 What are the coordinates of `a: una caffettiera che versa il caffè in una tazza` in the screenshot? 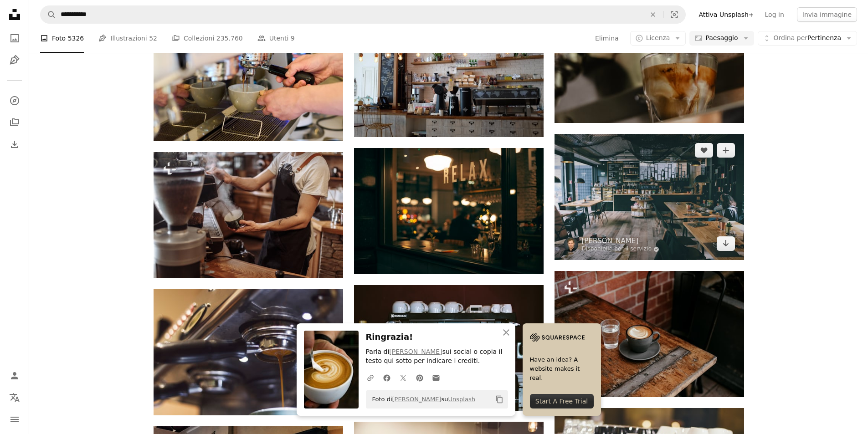 It's located at (248, 352).